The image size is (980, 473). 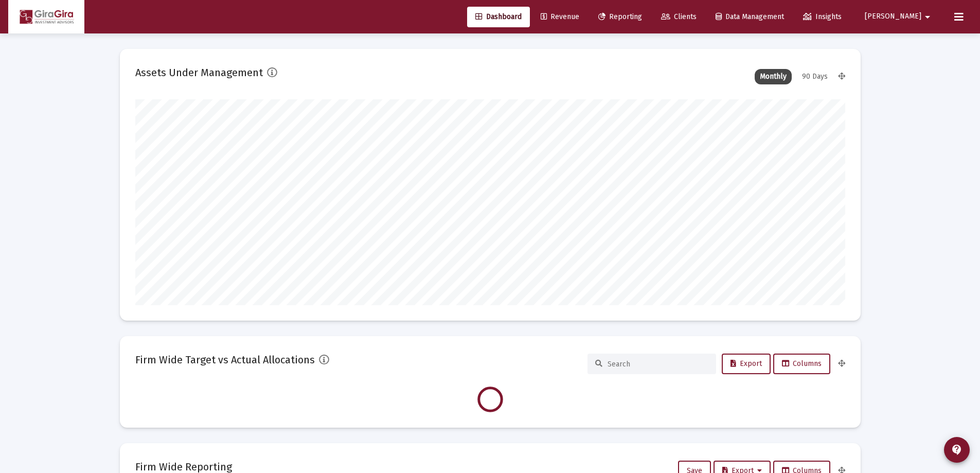 What do you see at coordinates (498, 17) in the screenshot?
I see `span: Dashboard` at bounding box center [498, 17].